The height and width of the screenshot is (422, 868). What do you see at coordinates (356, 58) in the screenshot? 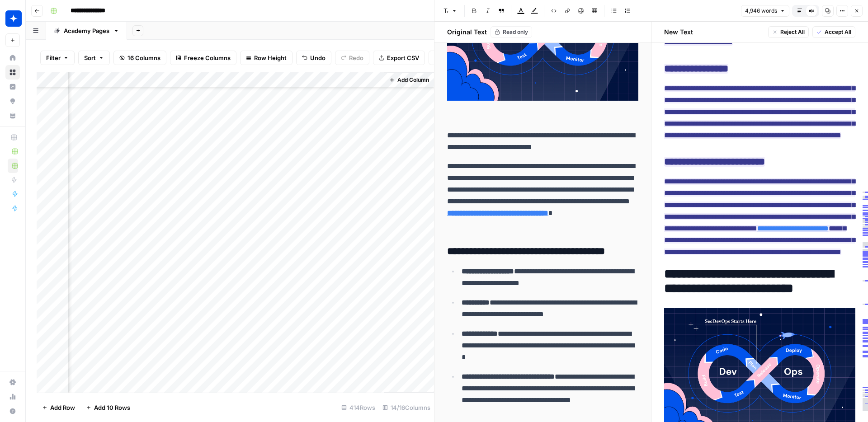
I see `span: Redo` at bounding box center [356, 58].